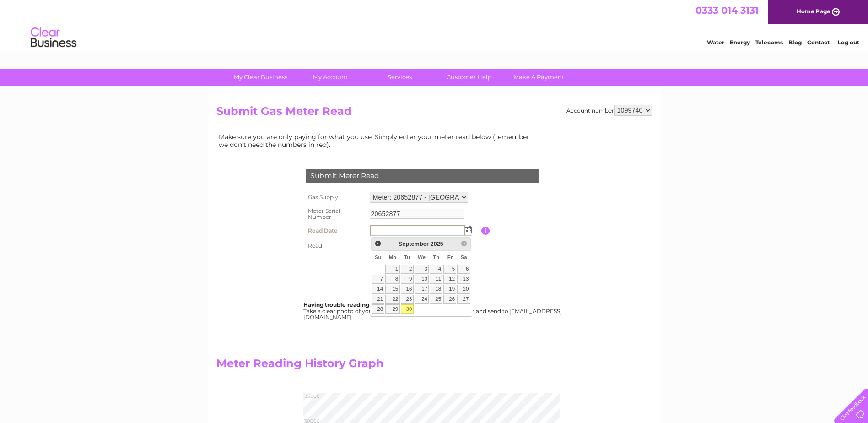 The image size is (868, 423). I want to click on a: 18, so click(436, 289).